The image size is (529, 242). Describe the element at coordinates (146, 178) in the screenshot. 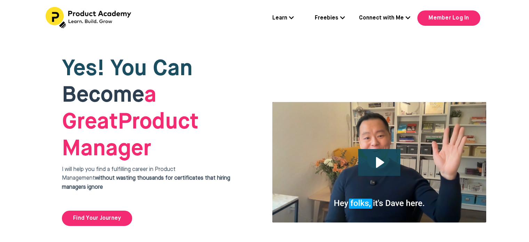

I see `span: I will help you find a fulfilling career in Product Management` at that location.